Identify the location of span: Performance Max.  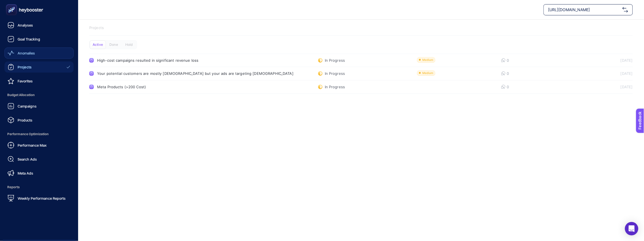
(32, 145).